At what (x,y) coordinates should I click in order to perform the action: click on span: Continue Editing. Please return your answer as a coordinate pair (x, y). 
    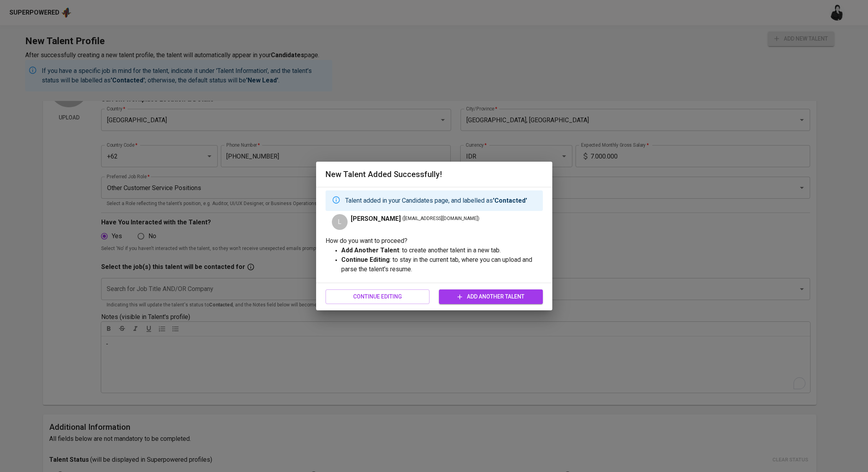
    Looking at the image, I should click on (378, 296).